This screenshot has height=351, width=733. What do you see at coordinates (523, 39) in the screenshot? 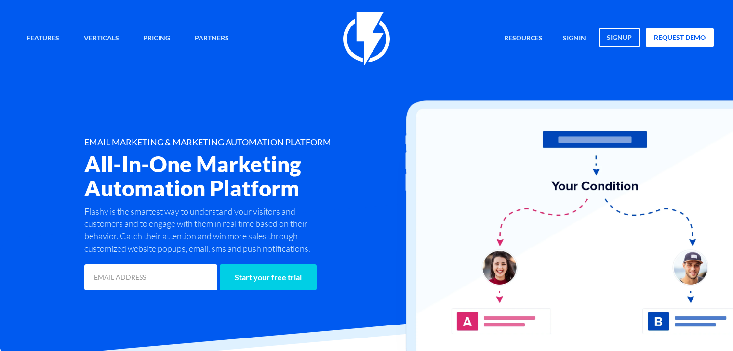
I see `a: Resources` at bounding box center [523, 39].